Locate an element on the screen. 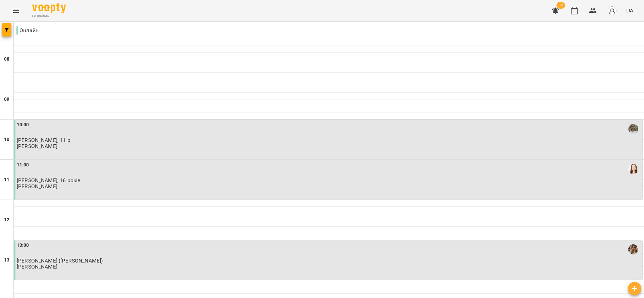  div: Мосійчук Яна Михайлівна is located at coordinates (633, 129).